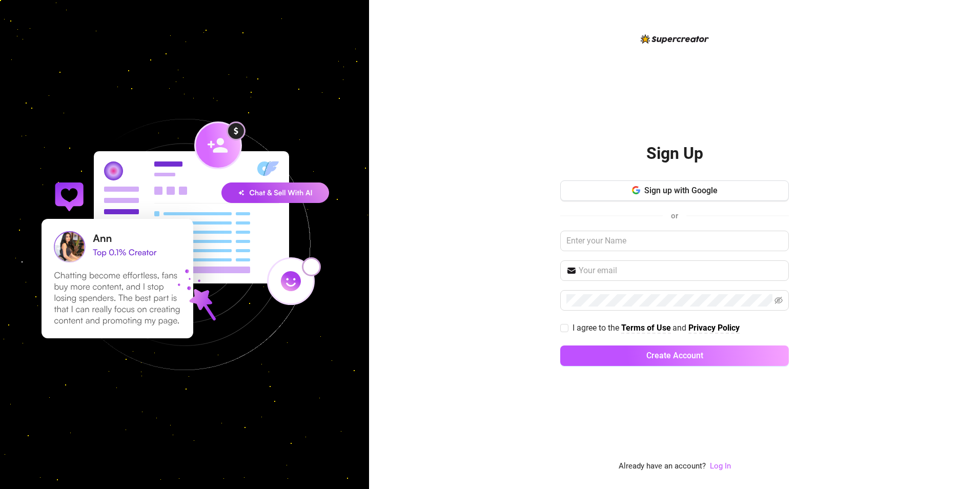  What do you see at coordinates (681, 190) in the screenshot?
I see `span: Sign up with Google` at bounding box center [681, 190].